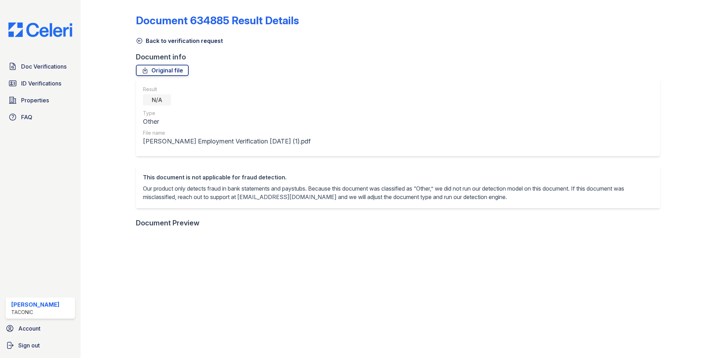 Image resolution: width=721 pixels, height=358 pixels. Describe the element at coordinates (27, 117) in the screenshot. I see `span: FAQ` at that location.